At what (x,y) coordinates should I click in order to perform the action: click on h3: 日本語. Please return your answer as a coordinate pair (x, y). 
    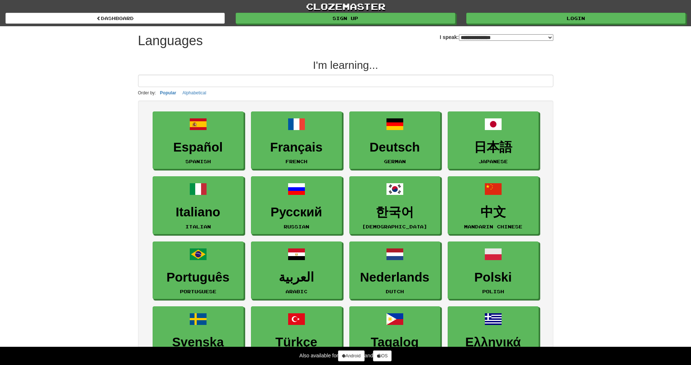
    Looking at the image, I should click on (493, 147).